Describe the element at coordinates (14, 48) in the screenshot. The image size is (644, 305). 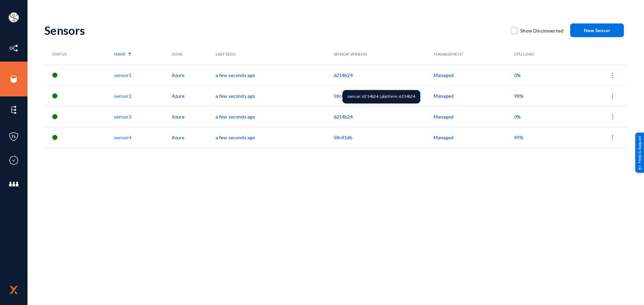
I see `img: icon-inventory.svg` at that location.